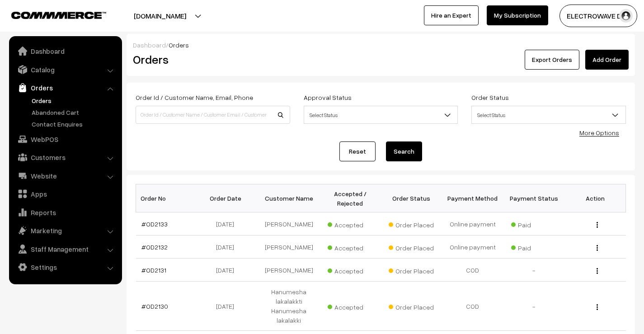 The image size is (644, 334). Describe the element at coordinates (599, 16) in the screenshot. I see `button: ELECTROWAVE DE…` at that location.